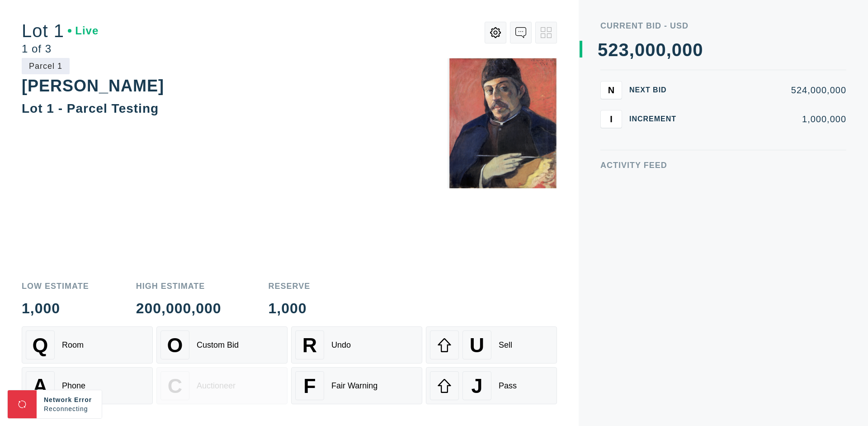 The height and width of the screenshot is (426, 868). Describe the element at coordinates (476, 386) in the screenshot. I see `span: J` at that location.